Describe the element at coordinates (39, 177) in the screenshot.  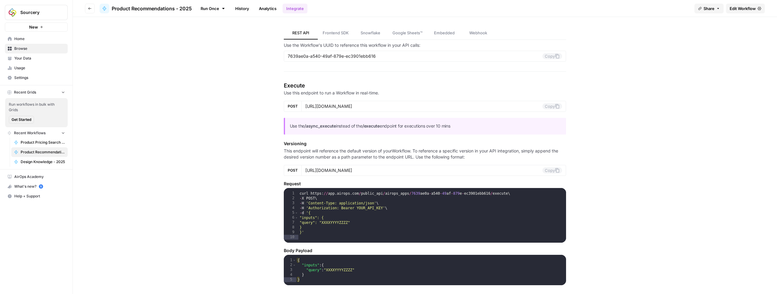
I see `span: AirOps Academy` at that location.